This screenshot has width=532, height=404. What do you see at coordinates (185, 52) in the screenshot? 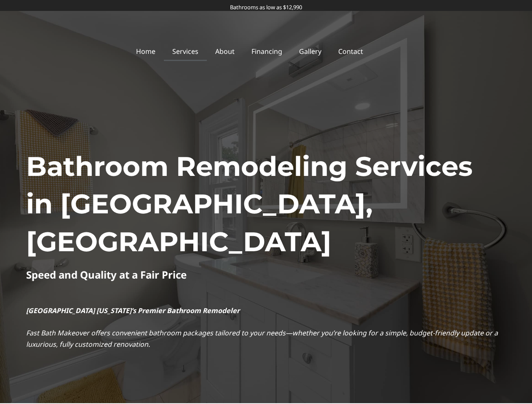
I see `a: Services` at bounding box center [185, 52].